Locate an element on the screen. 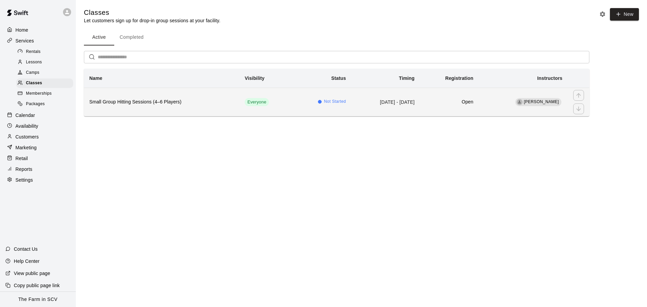 This screenshot has height=307, width=647. p: Settings is located at coordinates (24, 180).